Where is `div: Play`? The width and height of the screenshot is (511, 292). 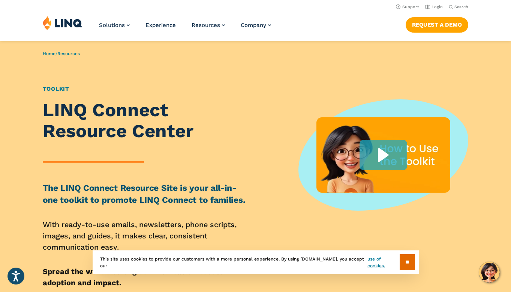
div: Play is located at coordinates (383, 155).